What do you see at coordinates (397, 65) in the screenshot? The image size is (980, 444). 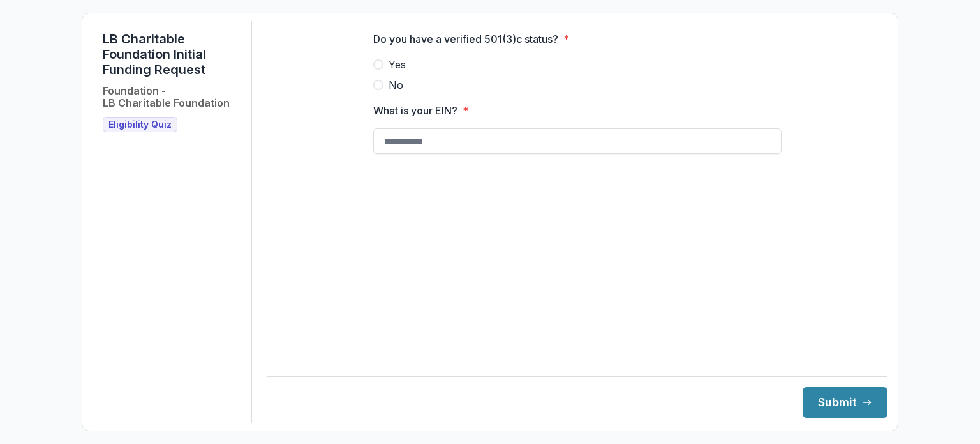 I see `span: Yes` at bounding box center [397, 65].